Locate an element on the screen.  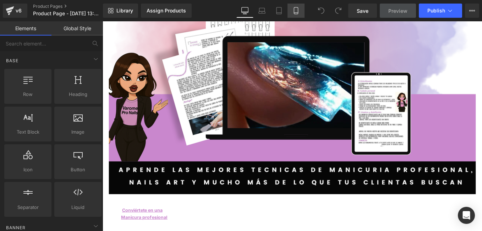
a: Desktop is located at coordinates (245, 11).